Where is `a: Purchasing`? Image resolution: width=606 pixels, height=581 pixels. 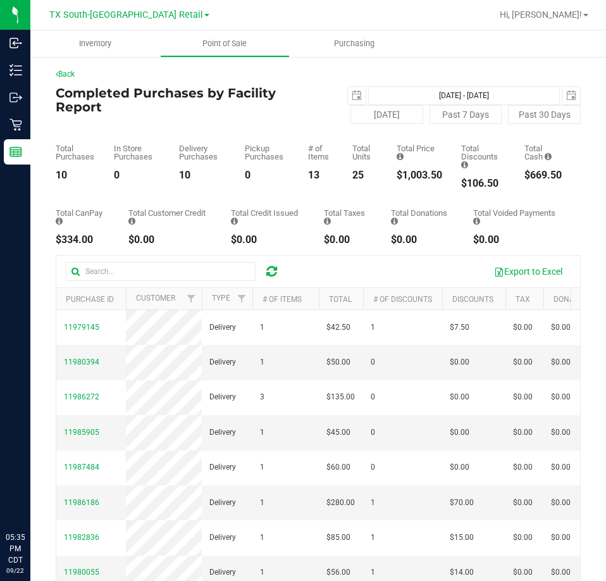
a: Purchasing is located at coordinates (354, 44).